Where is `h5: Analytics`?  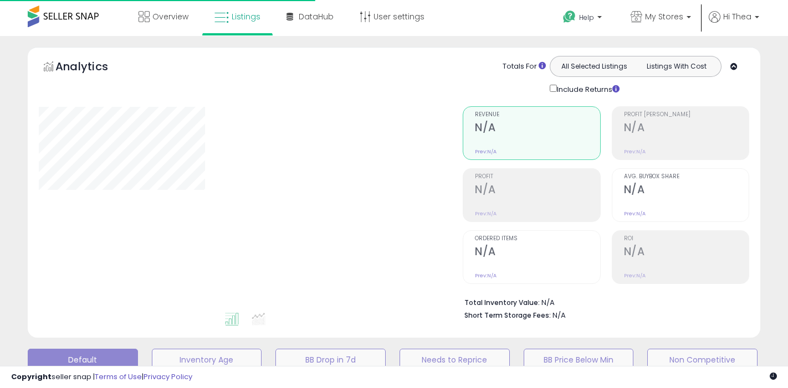
h5: Analytics is located at coordinates (92, 68).